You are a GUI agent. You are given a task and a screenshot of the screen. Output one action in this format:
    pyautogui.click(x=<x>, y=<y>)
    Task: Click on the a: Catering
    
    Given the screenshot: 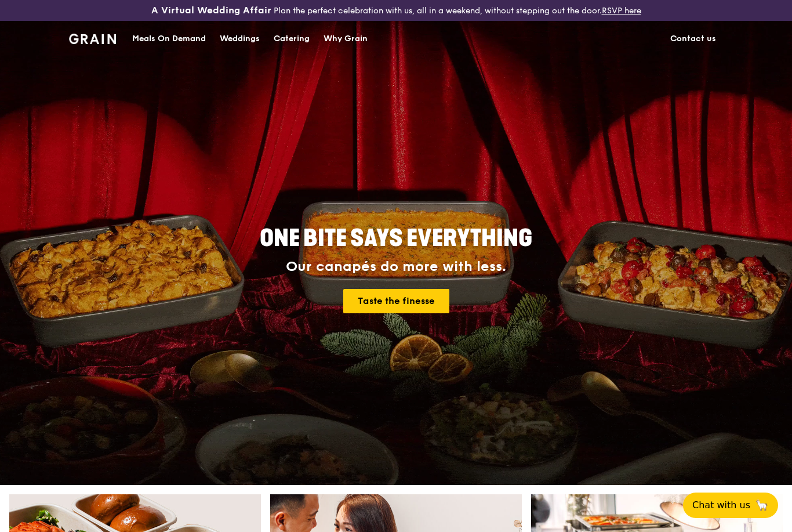 What is the action you would take?
    pyautogui.click(x=292, y=39)
    